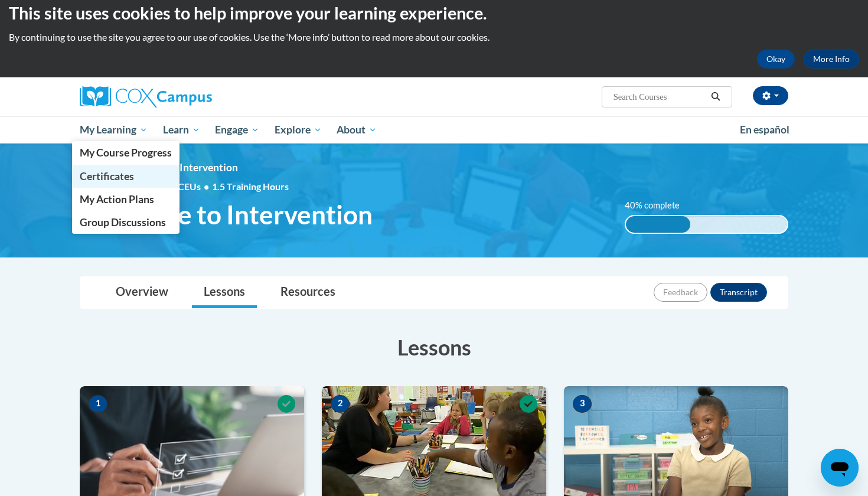 Image resolution: width=868 pixels, height=496 pixels. Describe the element at coordinates (185, 187) in the screenshot. I see `span: 0.20 CEUs` at that location.